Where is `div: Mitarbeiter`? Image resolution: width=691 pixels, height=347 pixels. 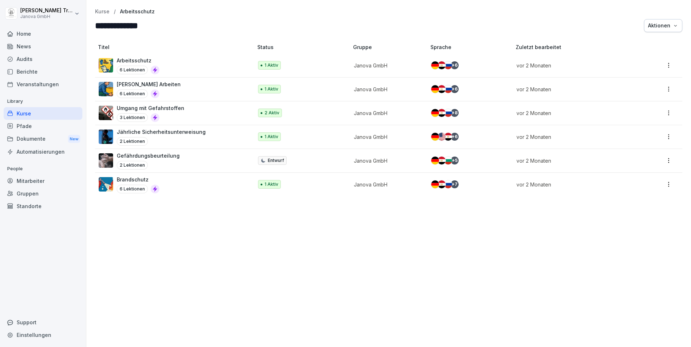 div: Mitarbeiter is located at coordinates (43, 181).